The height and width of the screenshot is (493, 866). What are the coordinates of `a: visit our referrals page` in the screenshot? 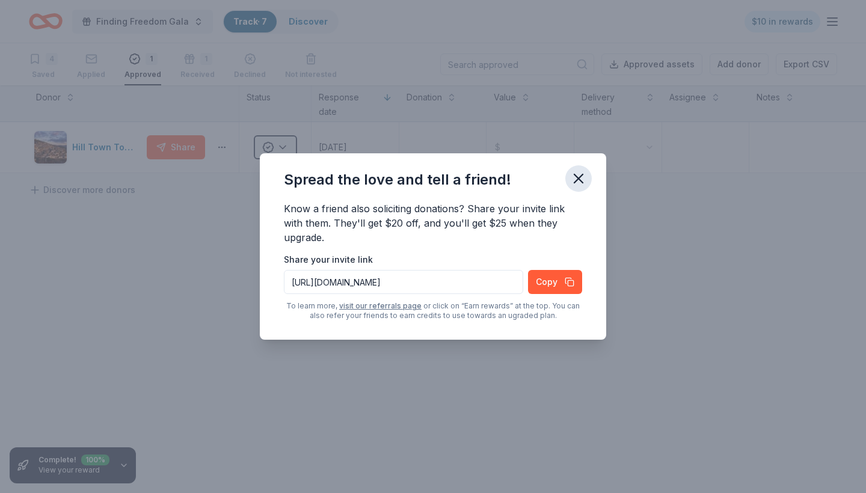 It's located at (380, 306).